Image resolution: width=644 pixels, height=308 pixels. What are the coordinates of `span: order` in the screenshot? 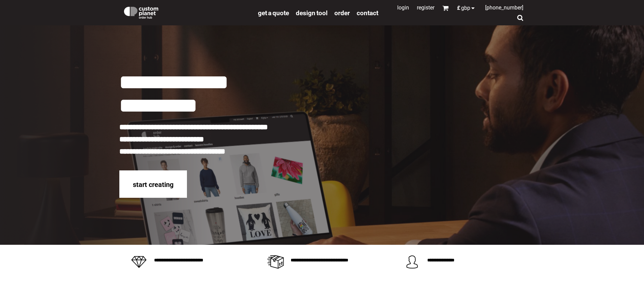 It's located at (342, 13).